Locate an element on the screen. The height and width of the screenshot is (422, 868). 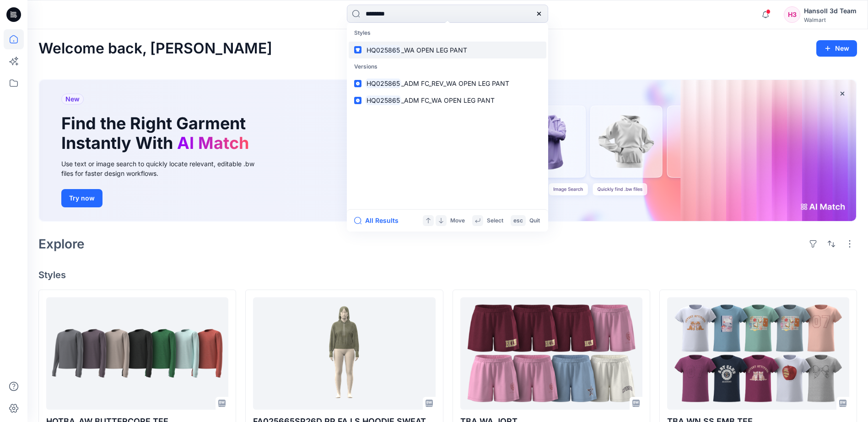
h2: Explore is located at coordinates (61, 244).